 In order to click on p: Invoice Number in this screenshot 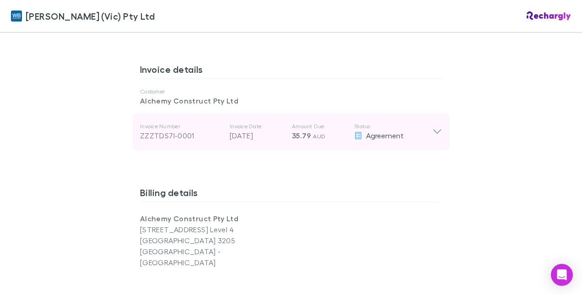, I will do `click(181, 126)`.